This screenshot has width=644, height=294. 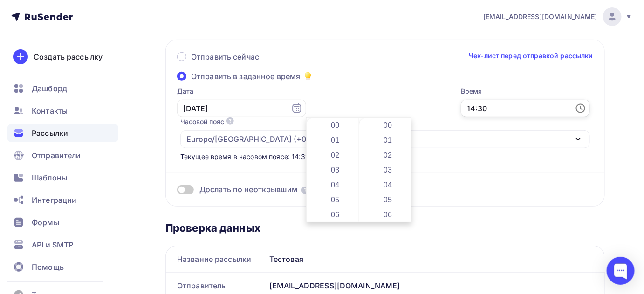 What do you see at coordinates (68, 57) in the screenshot?
I see `div: Создать рассылку` at bounding box center [68, 57].